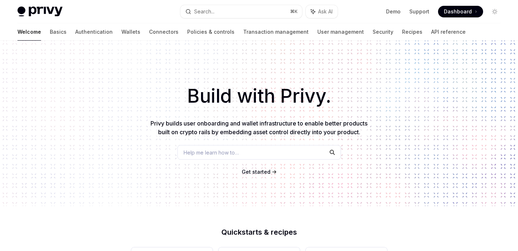 This screenshot has width=518, height=251. What do you see at coordinates (340, 32) in the screenshot?
I see `a: User management` at bounding box center [340, 32].